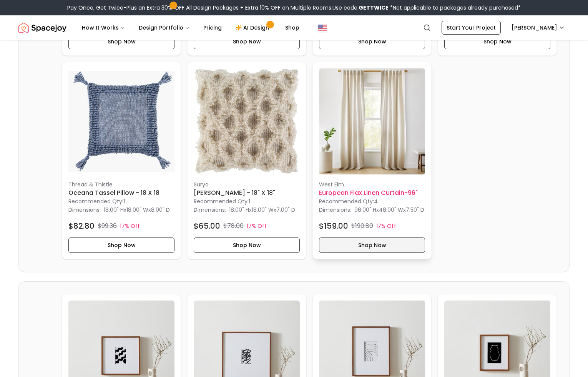 Image resolution: width=588 pixels, height=377 pixels. What do you see at coordinates (253, 28) in the screenshot?
I see `a: AI Design` at bounding box center [253, 28].